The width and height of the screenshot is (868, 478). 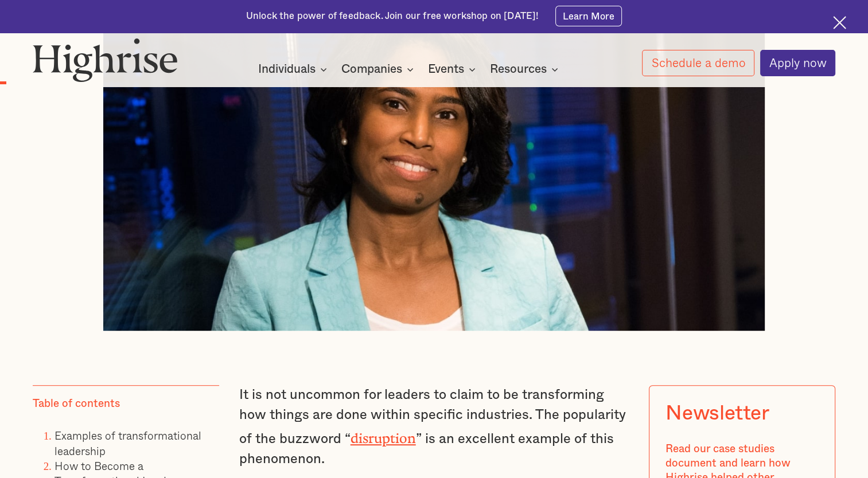 I want to click on a: Apply now, so click(x=798, y=63).